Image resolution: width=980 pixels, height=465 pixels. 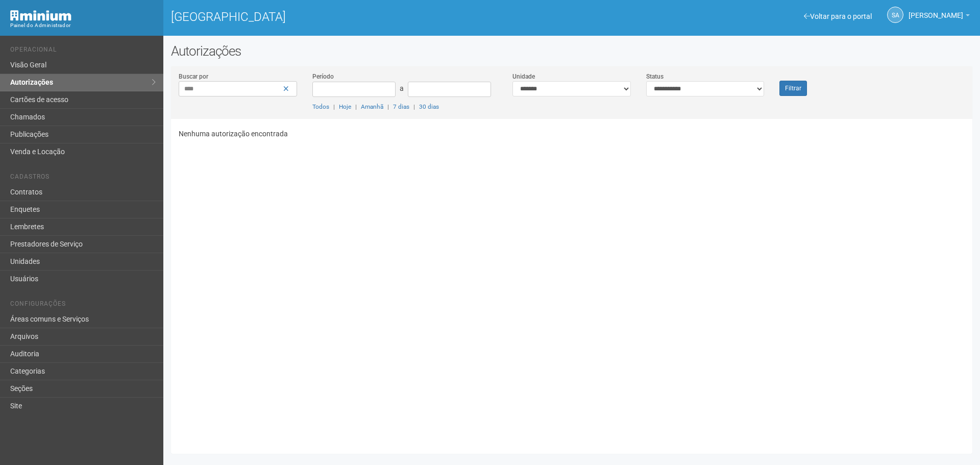 What do you see at coordinates (83, 178) in the screenshot?
I see `li: Cadastros` at bounding box center [83, 178].